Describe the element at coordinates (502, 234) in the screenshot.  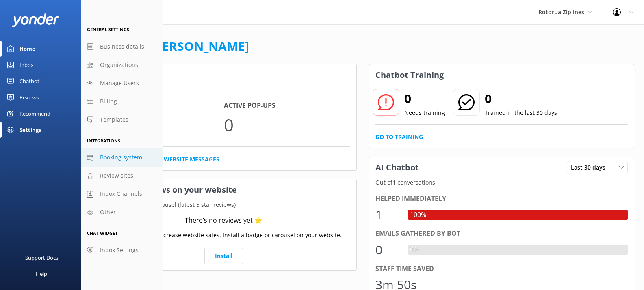
I see `div: Emails gathered by bot` at that location.